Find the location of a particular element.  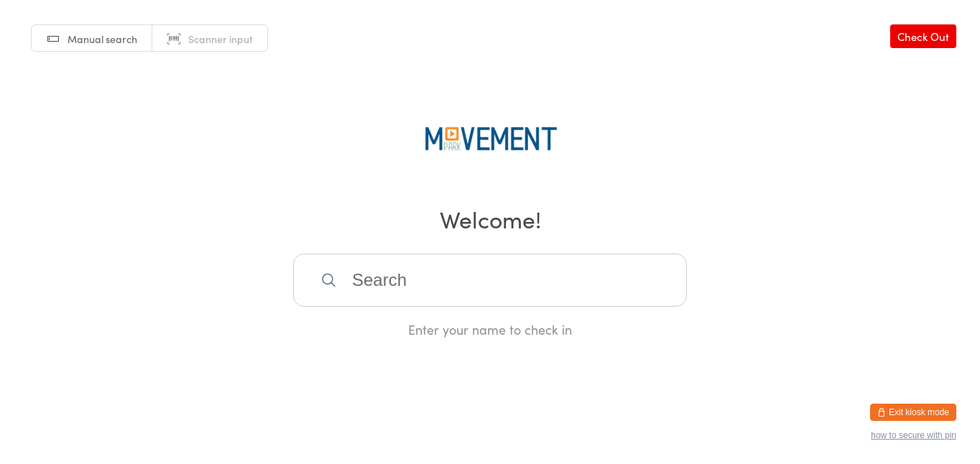

span: Manual search is located at coordinates (102, 39).